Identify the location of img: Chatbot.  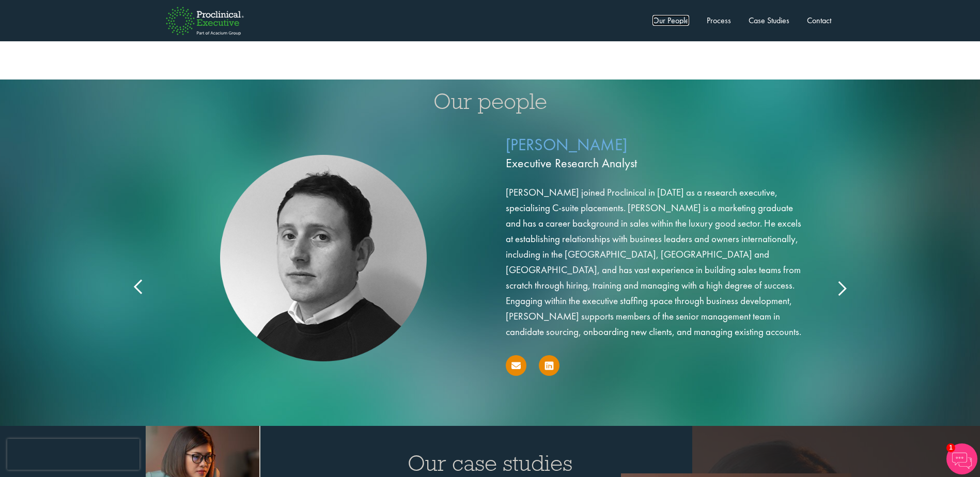
(962, 459).